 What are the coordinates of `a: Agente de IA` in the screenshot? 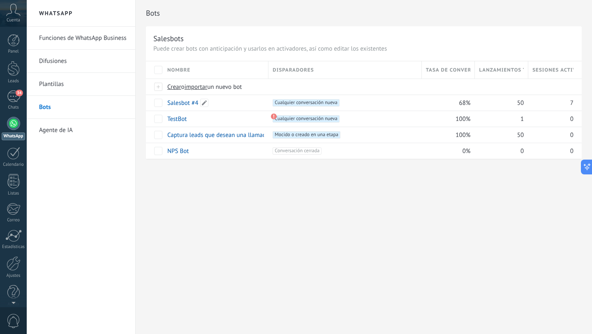 It's located at (83, 130).